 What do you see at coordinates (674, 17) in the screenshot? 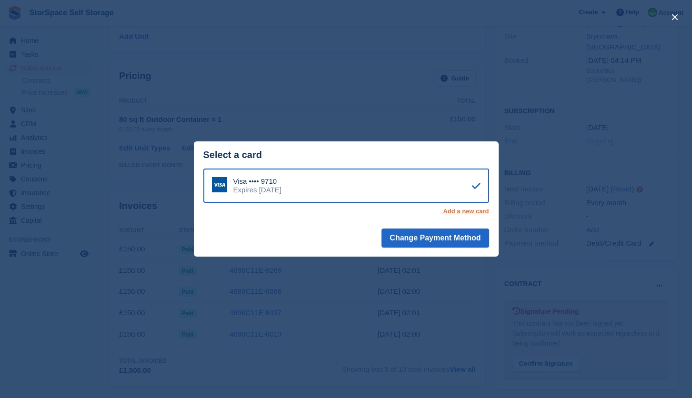
I see `button: close` at bounding box center [674, 17].